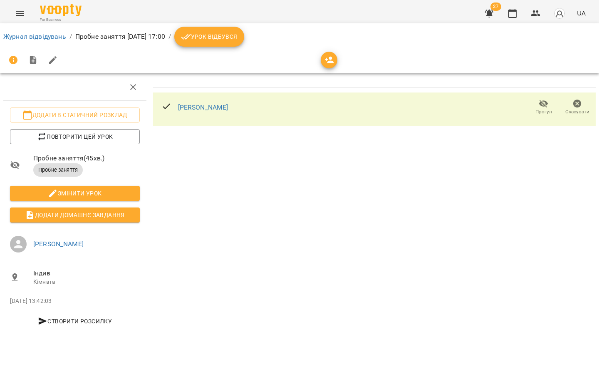 This screenshot has width=599, height=375. Describe the element at coordinates (75, 115) in the screenshot. I see `button: Додати в статичний розклад` at that location.